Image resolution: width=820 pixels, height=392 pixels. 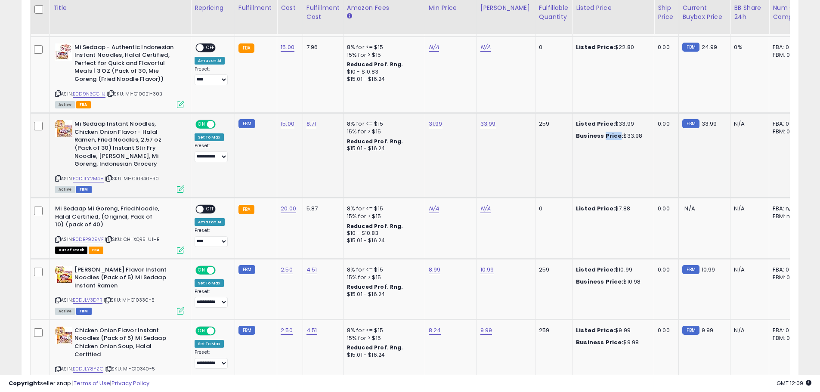 What do you see at coordinates (92, 383) in the screenshot?
I see `a: Terms of Use` at bounding box center [92, 383].